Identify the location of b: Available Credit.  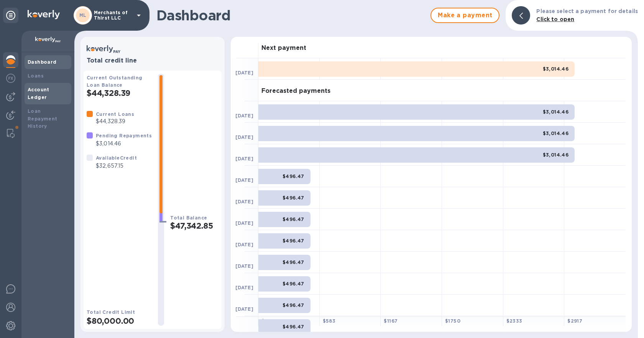
(116, 158).